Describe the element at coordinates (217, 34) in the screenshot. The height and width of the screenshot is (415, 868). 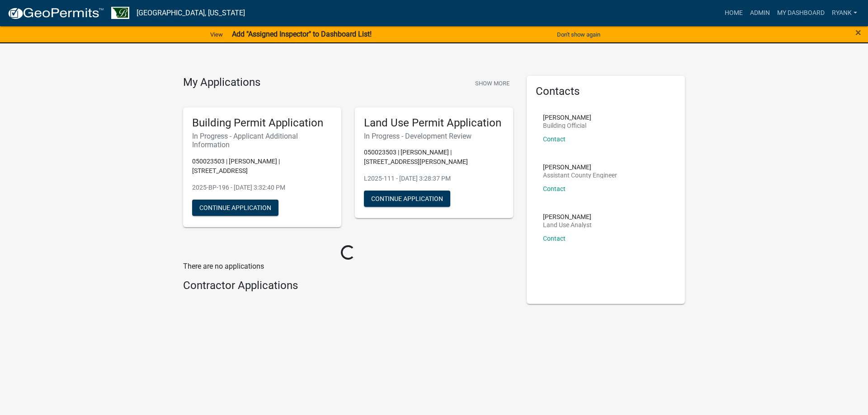
I see `a: View` at that location.